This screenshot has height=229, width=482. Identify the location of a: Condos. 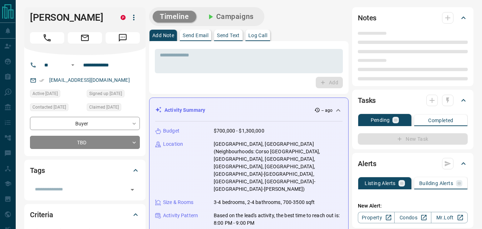
(413, 217).